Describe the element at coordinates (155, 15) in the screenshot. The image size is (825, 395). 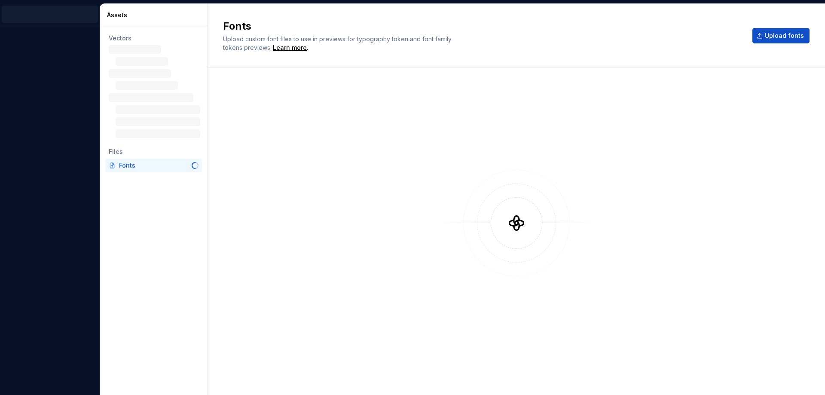
I see `div: Assets` at that location.